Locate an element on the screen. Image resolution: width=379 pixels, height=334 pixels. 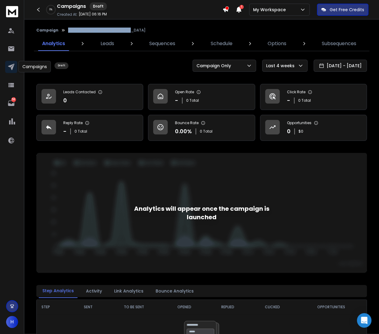
a: Sequences is located at coordinates (162, 44).